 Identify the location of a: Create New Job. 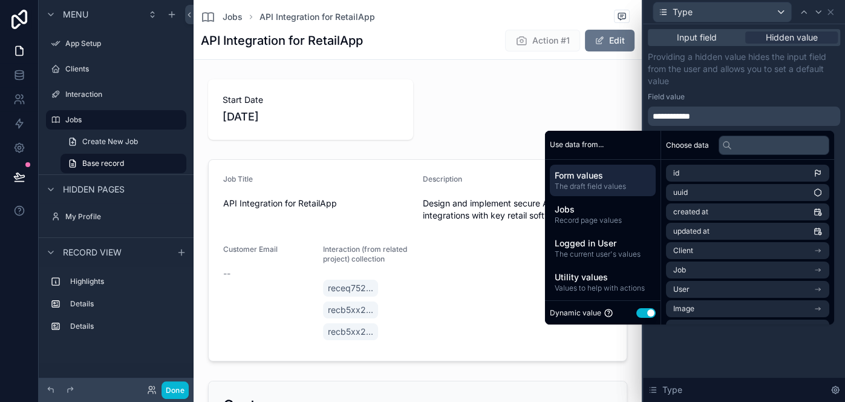
(123, 142).